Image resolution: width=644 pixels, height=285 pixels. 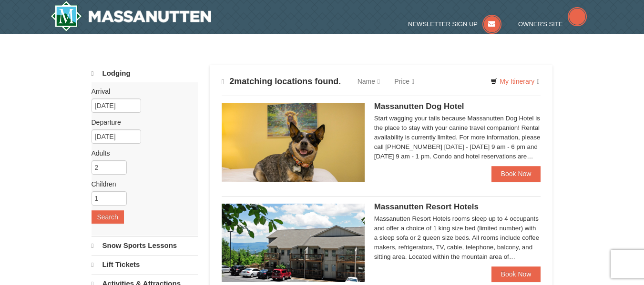 I want to click on label: Children, so click(x=141, y=184).